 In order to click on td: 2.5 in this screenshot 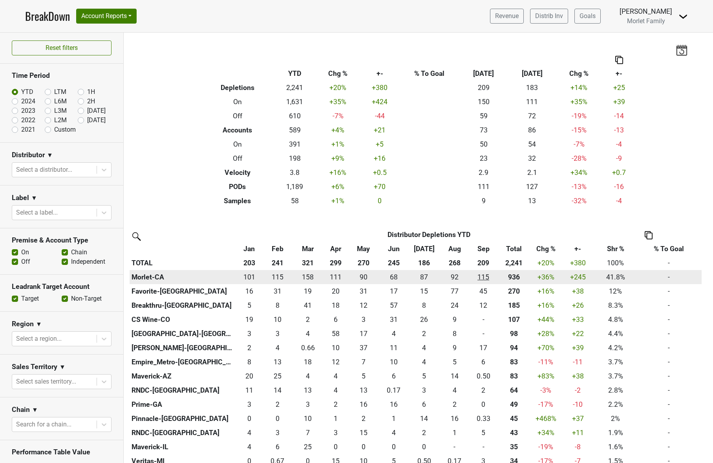, I will do `click(249, 334)`.